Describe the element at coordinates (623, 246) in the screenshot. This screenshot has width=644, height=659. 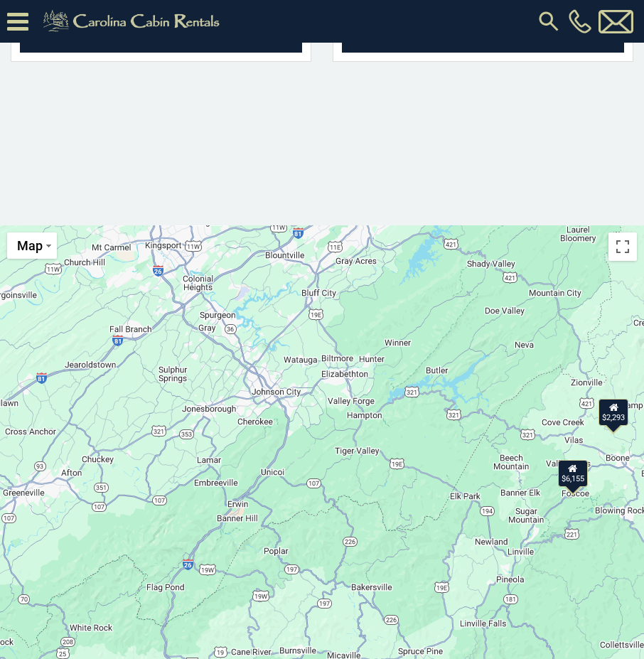
I see `button: Toggle fullscreen view` at that location.